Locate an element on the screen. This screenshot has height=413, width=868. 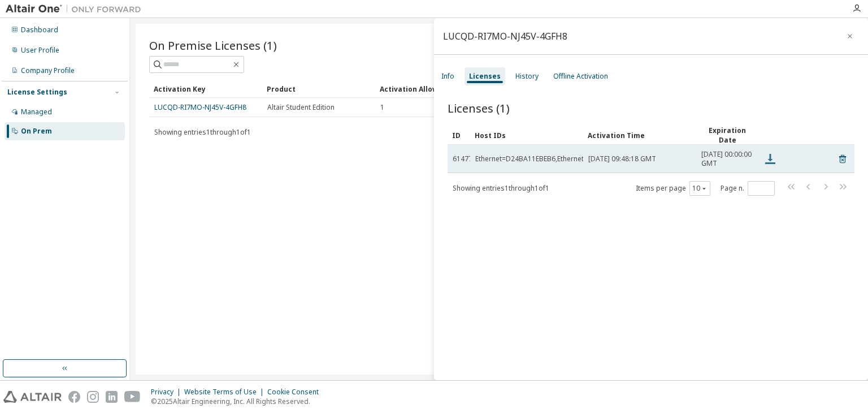
div: Company Profile is located at coordinates (47, 71).